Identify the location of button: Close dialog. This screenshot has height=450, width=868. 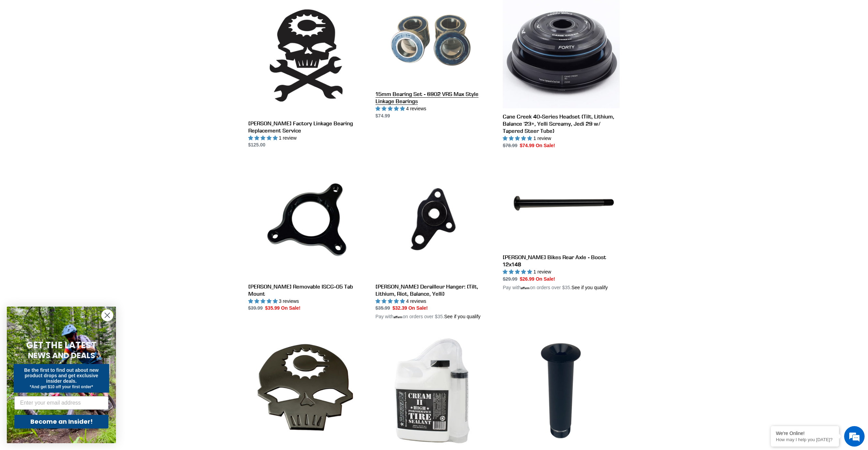
(107, 315).